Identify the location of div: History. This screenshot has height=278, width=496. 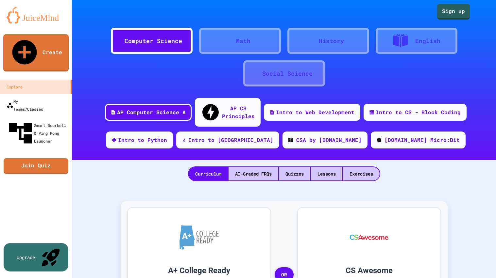
(331, 41).